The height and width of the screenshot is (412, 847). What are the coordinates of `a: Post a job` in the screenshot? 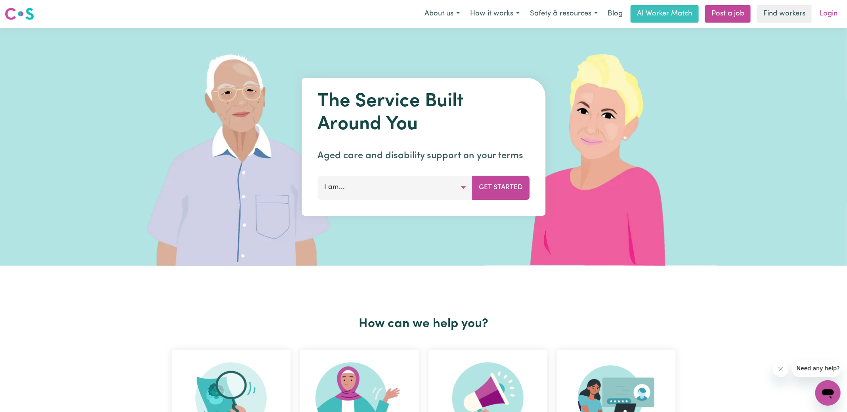 It's located at (727, 14).